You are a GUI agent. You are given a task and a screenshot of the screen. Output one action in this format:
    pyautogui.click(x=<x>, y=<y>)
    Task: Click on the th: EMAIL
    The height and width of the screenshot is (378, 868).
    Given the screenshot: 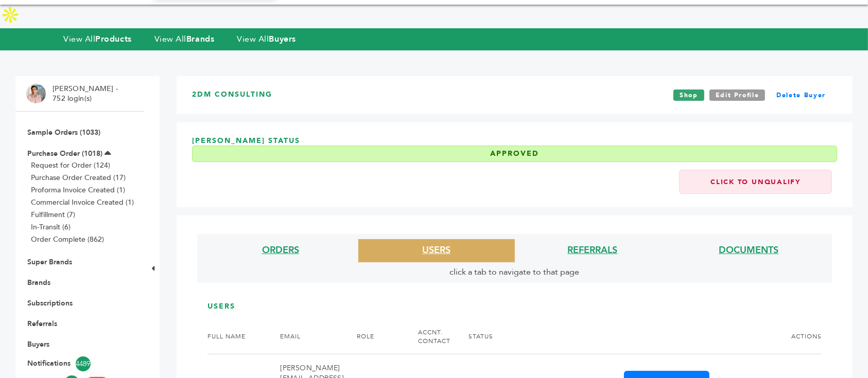 What is the action you would take?
    pyautogui.click(x=305, y=337)
    